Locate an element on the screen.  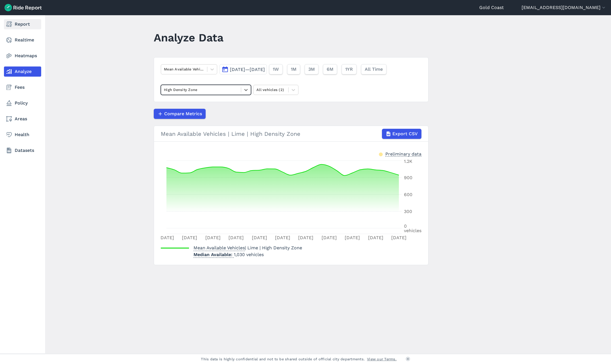
a: Areas is located at coordinates (22, 119).